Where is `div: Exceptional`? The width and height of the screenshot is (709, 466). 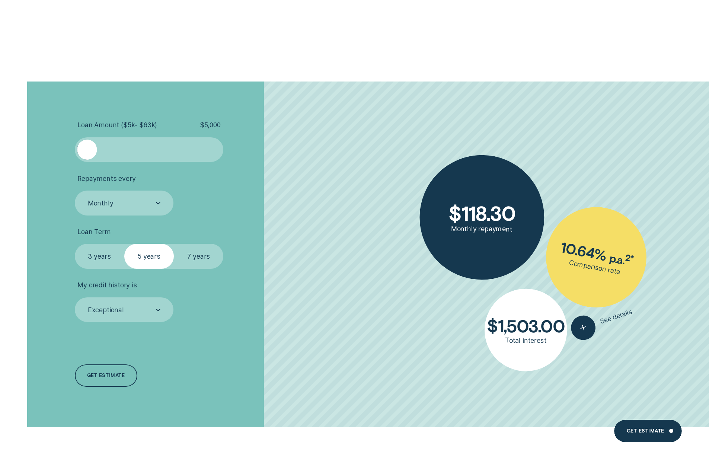
div: Exceptional is located at coordinates (106, 310).